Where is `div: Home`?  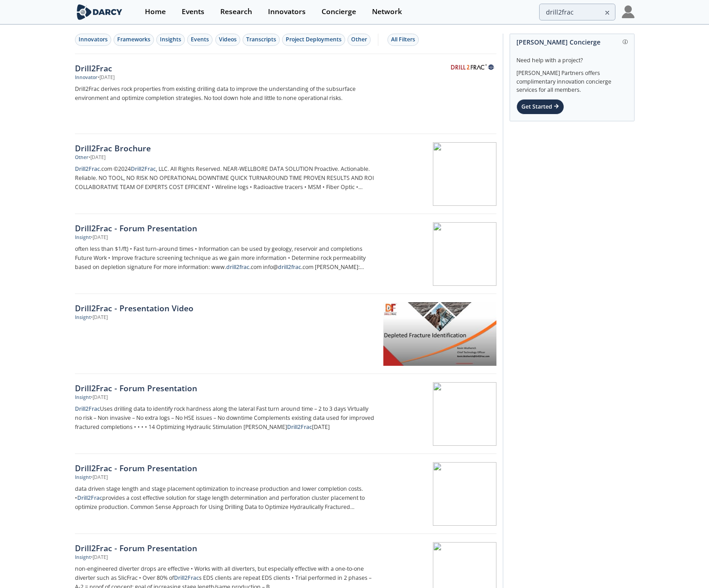
div: Home is located at coordinates (155, 12).